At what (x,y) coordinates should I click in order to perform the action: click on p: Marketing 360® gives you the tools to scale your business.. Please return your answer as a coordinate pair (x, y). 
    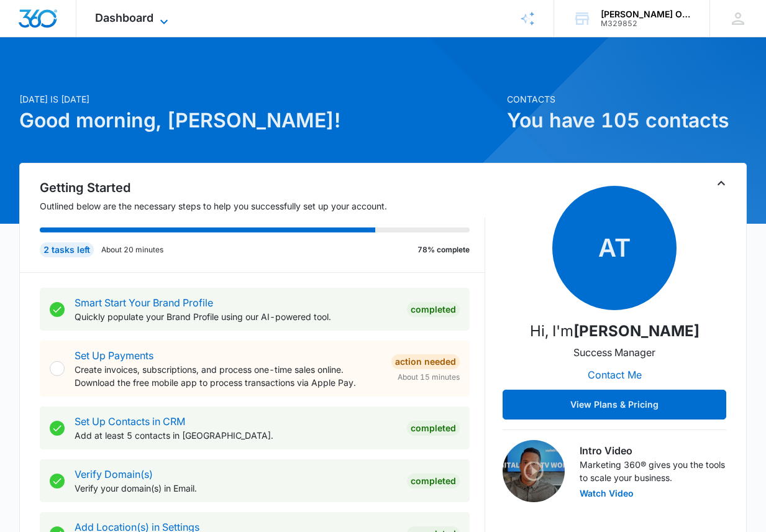
    Looking at the image, I should click on (653, 471).